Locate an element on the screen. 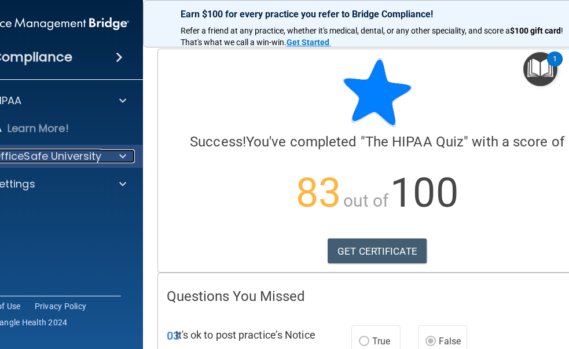  span: False is located at coordinates (449, 341).